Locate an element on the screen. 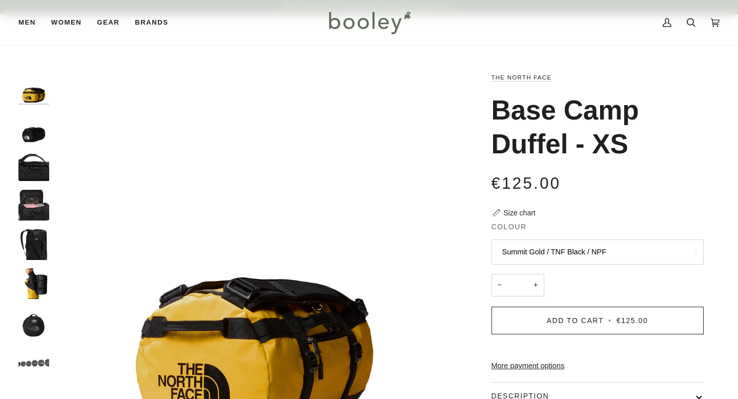  button: Add to Cart • €125.00 is located at coordinates (597, 320).